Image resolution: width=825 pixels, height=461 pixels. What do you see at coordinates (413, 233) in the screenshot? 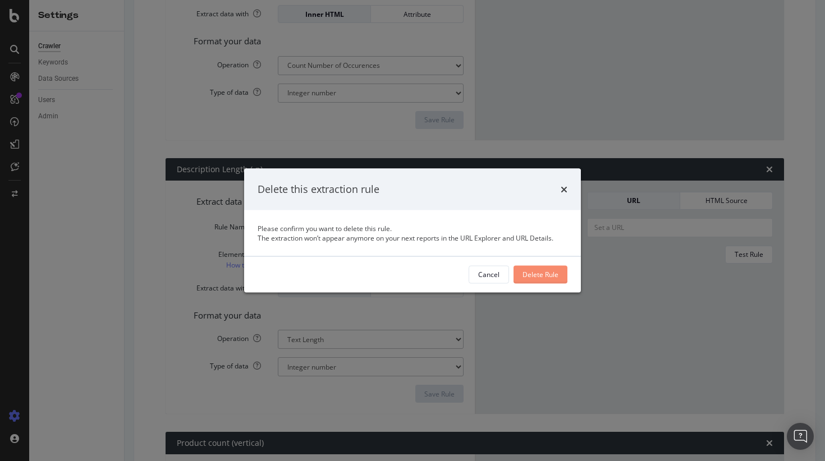
I see `div: Please confirm you want to delete this rule. The extraction won’t appear anymore on your next rep...` at bounding box center [413, 233].